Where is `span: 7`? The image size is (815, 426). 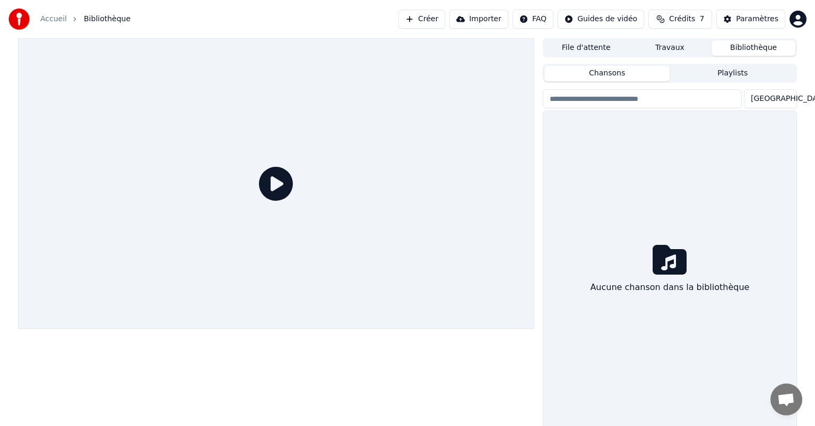
span: 7 is located at coordinates (702, 19).